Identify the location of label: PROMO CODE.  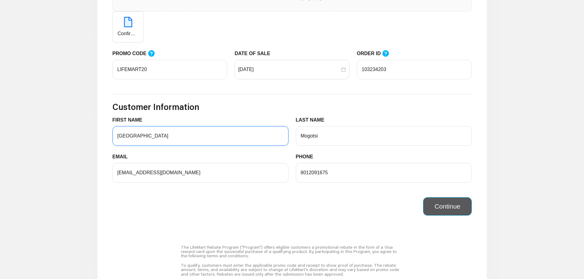
(137, 54).